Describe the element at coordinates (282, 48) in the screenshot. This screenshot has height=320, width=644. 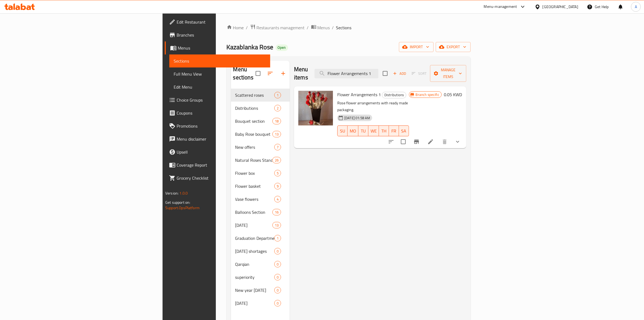
I see `div: Open` at that location.